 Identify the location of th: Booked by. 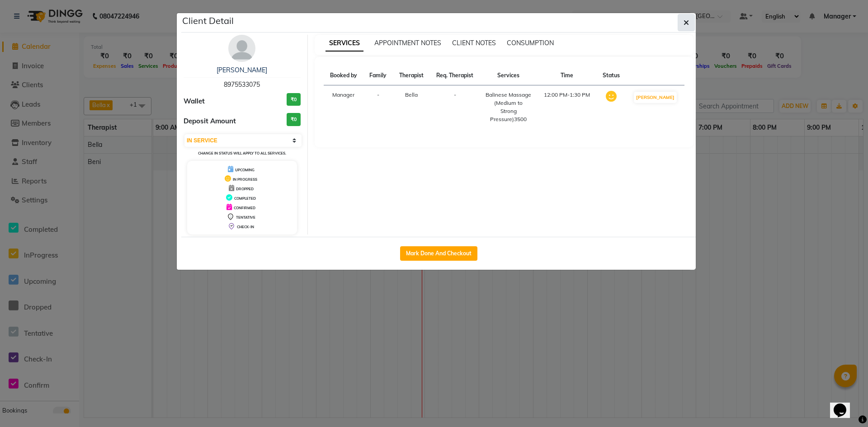
(343, 76).